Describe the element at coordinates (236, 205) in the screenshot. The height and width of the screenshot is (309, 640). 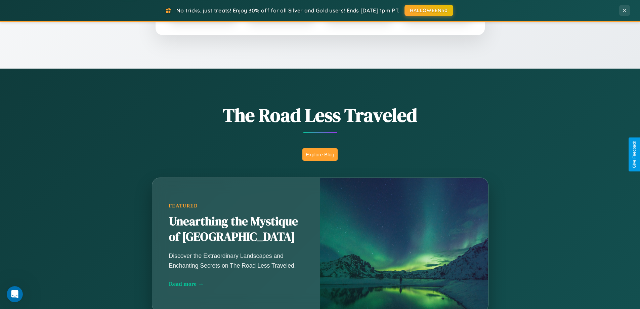
I see `div: Featured` at that location.